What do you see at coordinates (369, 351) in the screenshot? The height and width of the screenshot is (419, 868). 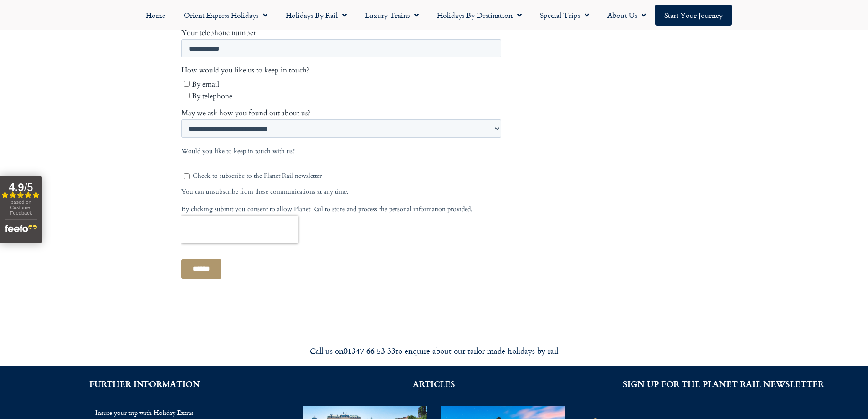 I see `strong: 01347 66 53 33` at bounding box center [369, 351].